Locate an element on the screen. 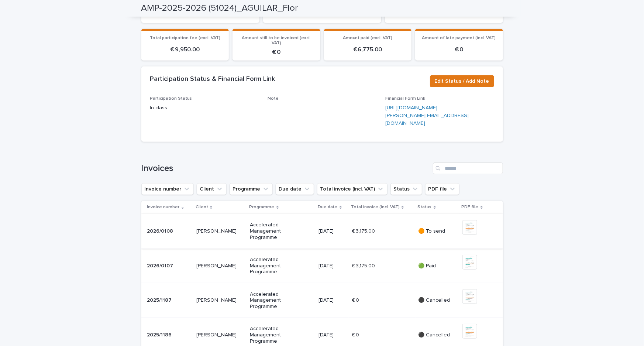 This screenshot has height=346, width=644. button: Client is located at coordinates (211, 189).